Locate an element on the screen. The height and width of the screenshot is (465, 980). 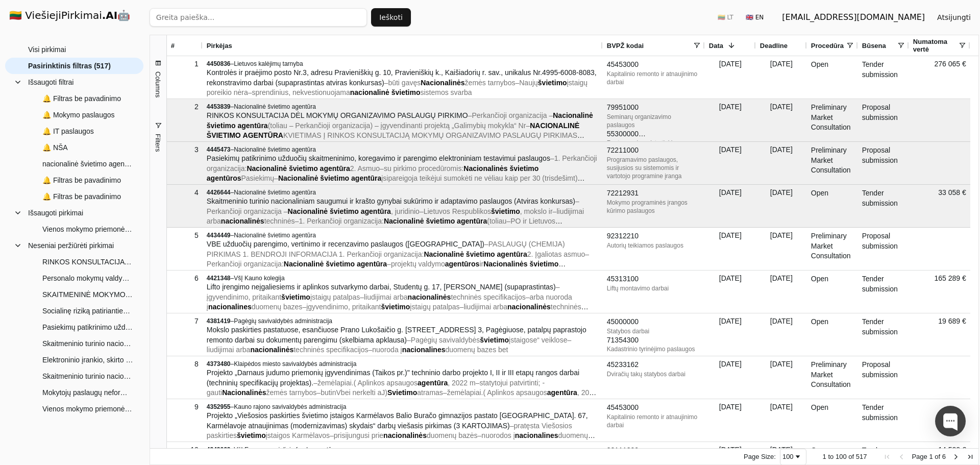
span: AGENTŪRA is located at coordinates (263, 135).